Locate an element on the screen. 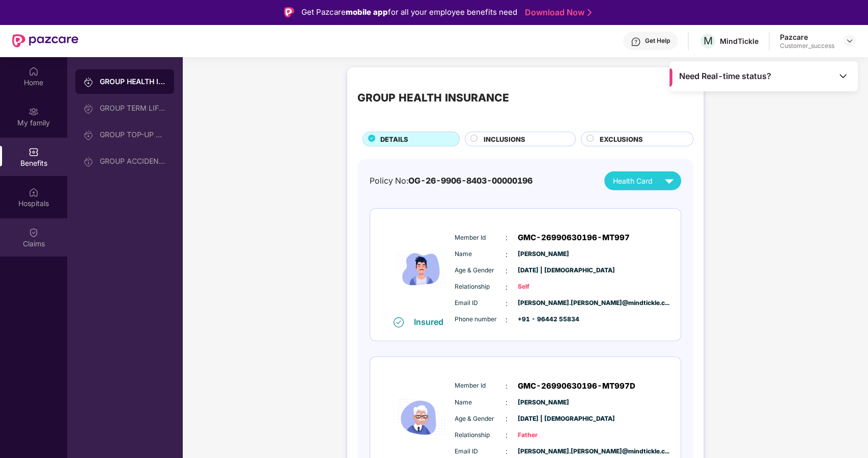  img: svg+xml;base64,PHN2ZyBpZD0iRHJvcGRvd24tMzJ4MzIiIHhtbG5zPSJodHRwOi8vd3d3LnczLm9yZy8yMDAwL3N2ZyIgd2... is located at coordinates (850, 41).